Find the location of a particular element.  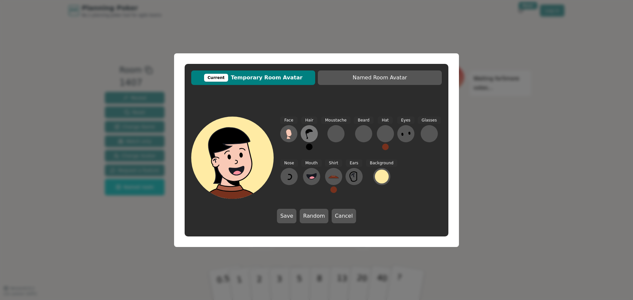

button: Random is located at coordinates (314, 216).